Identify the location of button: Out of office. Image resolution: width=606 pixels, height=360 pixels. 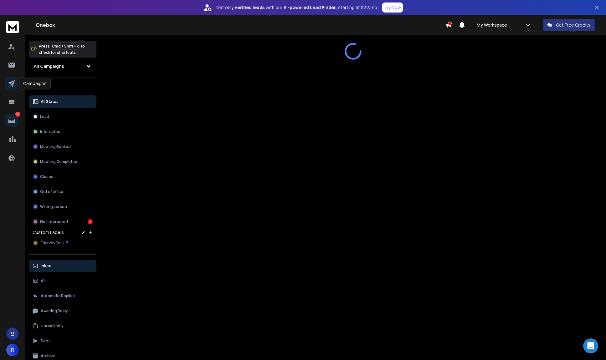
(63, 192).